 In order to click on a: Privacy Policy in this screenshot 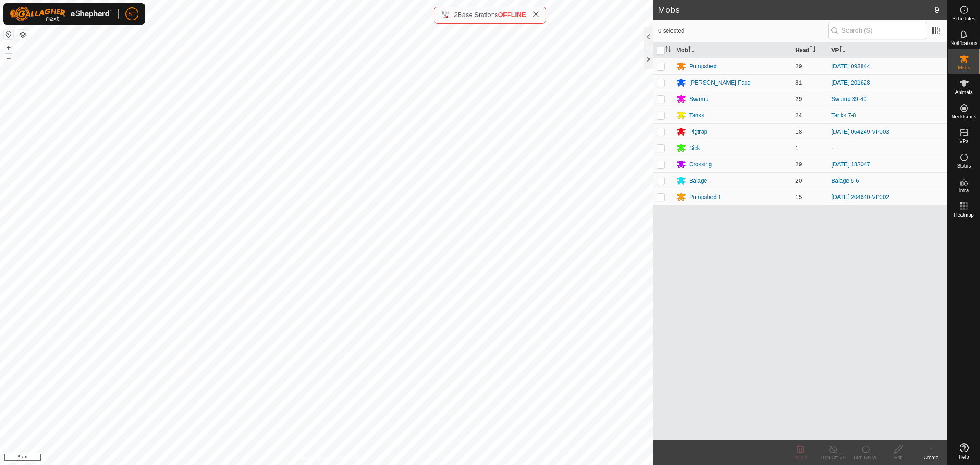, I will do `click(310, 458)`.